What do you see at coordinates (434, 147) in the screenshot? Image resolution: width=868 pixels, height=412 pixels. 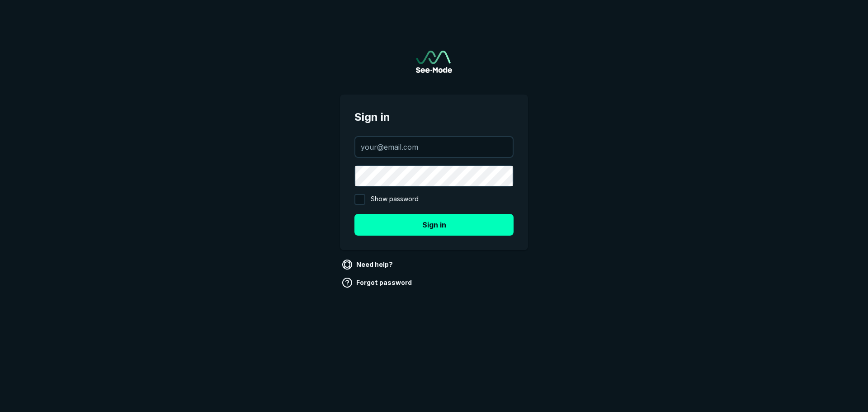 I see `input: your@email.com` at bounding box center [434, 147].